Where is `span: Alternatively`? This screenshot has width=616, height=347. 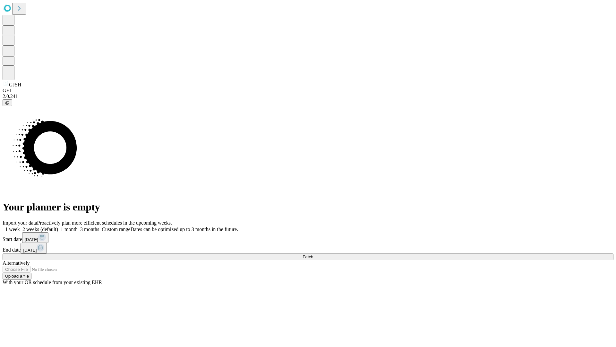
span: Alternatively is located at coordinates (16, 262).